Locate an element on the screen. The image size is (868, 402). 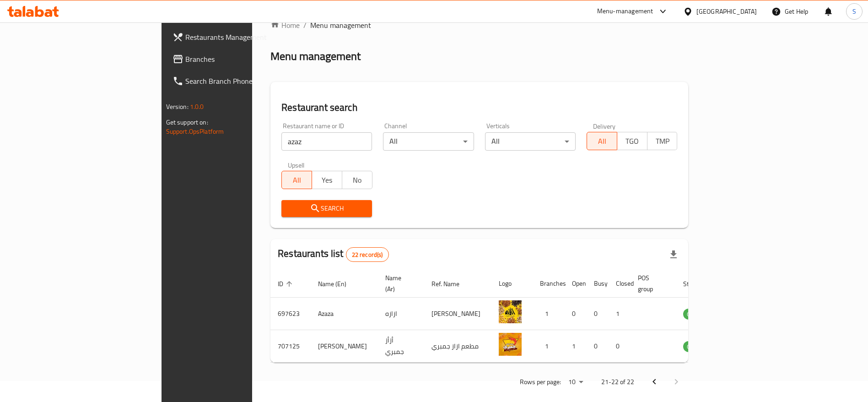
span: Menu management is located at coordinates (341, 25).